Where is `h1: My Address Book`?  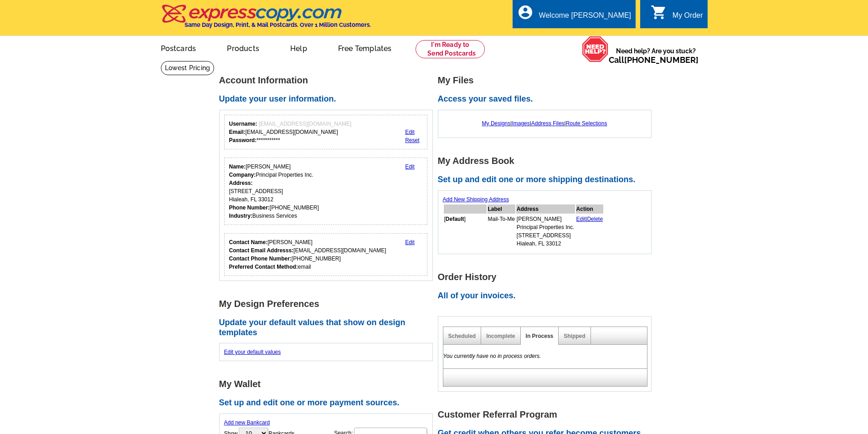 h1: My Address Book is located at coordinates (547, 161).